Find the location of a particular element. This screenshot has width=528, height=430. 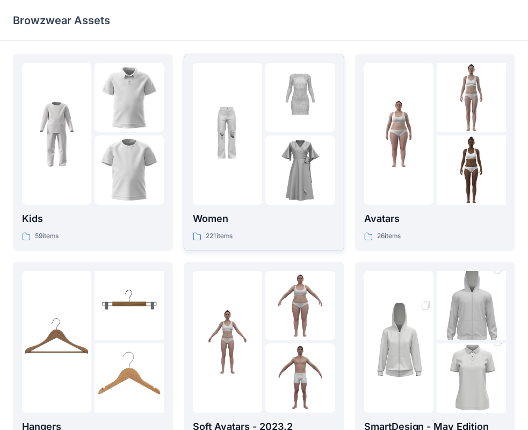

a: folder 1folder 2folder 3Women221items is located at coordinates (264, 152).